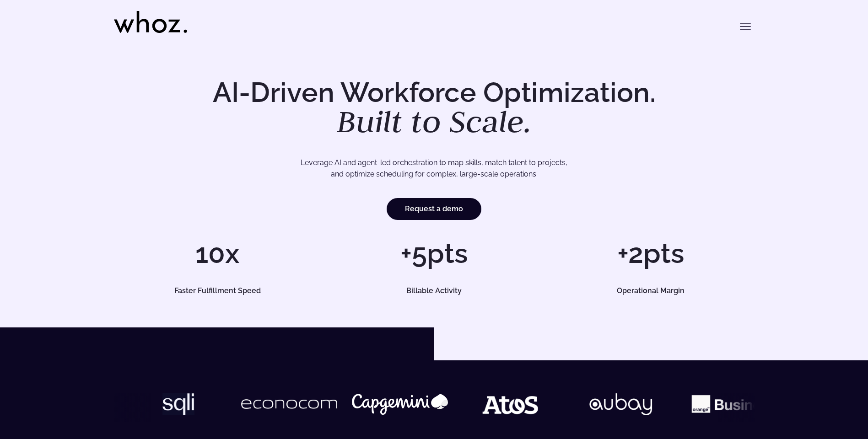  Describe the element at coordinates (651, 291) in the screenshot. I see `h5: Operational Margin` at that location.